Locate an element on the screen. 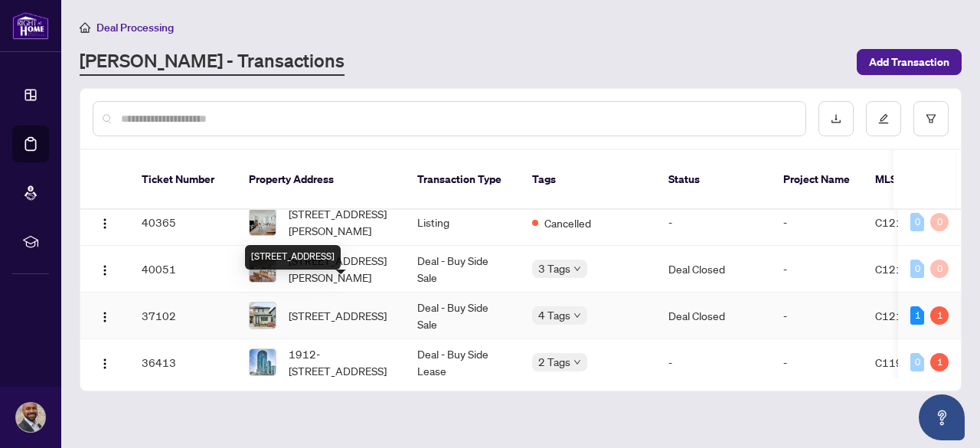 The height and width of the screenshot is (448, 980). span: Deal Processing is located at coordinates (135, 28).